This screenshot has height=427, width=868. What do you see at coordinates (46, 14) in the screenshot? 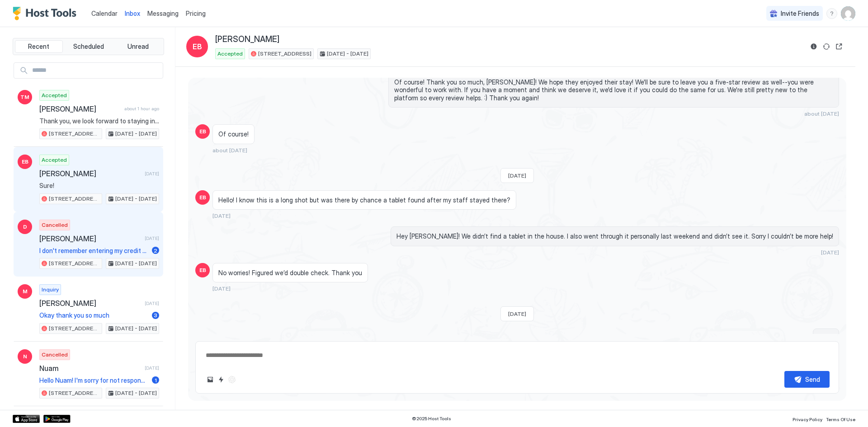
I see `a: Host Tools Logo` at bounding box center [46, 14].